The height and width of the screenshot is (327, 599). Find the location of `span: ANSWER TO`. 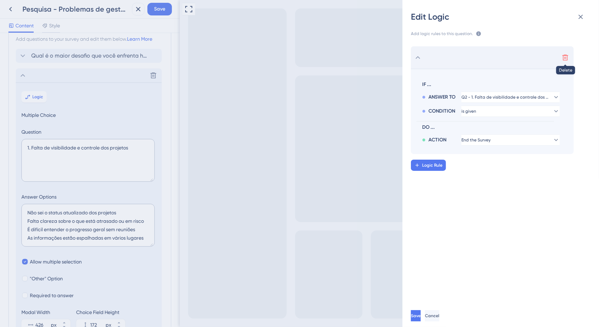

span: ANSWER TO is located at coordinates (442, 97).